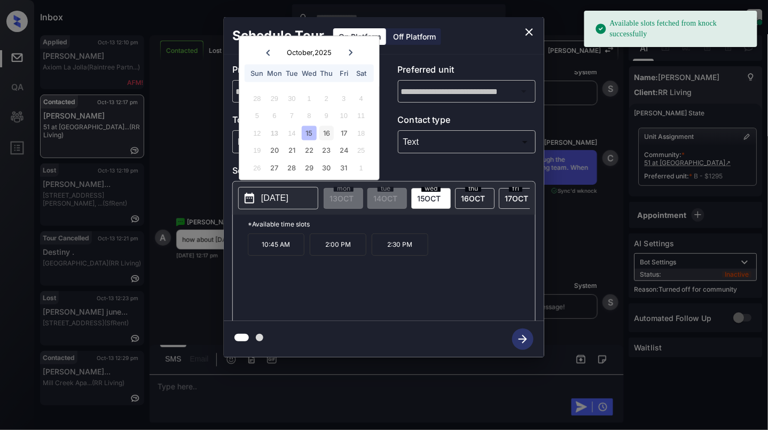 The image size is (768, 430). I want to click on div: Not available Thursday, October 9th, 2025, so click(326, 115).